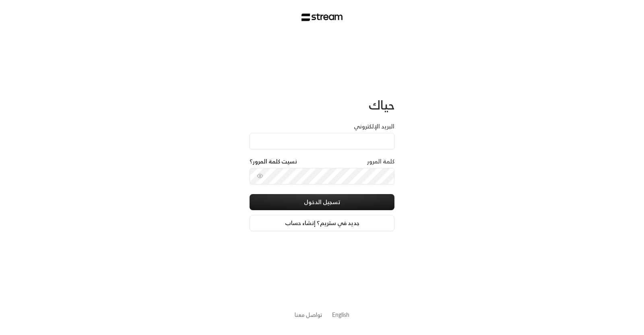  What do you see at coordinates (308, 315) in the screenshot?
I see `a: تواصل معنا` at bounding box center [308, 315].